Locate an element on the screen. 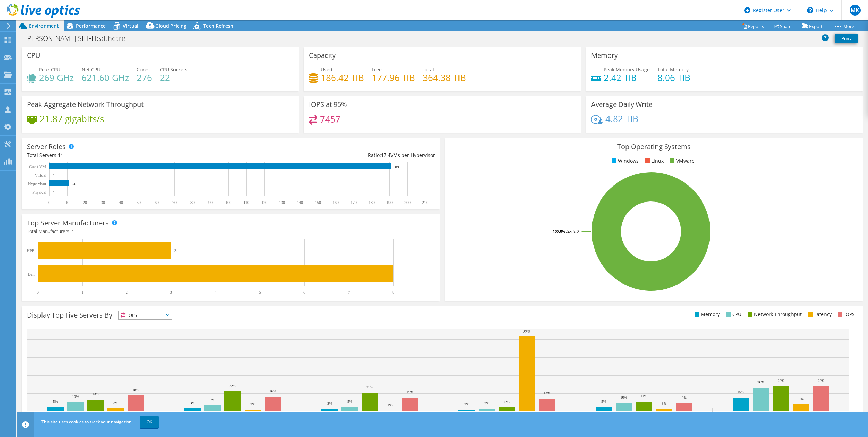 The image size is (868, 437). span: IOPS is located at coordinates (145, 315).